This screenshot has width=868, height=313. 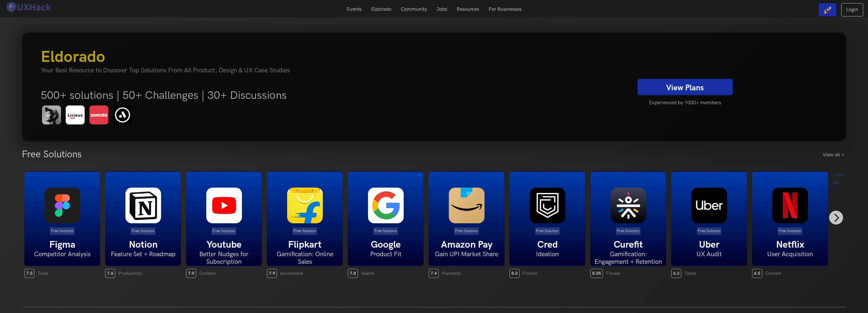 I want to click on a: Free Solution Amazon Pay Gain UPI Market Share 7.4 Payments, so click(x=467, y=224).